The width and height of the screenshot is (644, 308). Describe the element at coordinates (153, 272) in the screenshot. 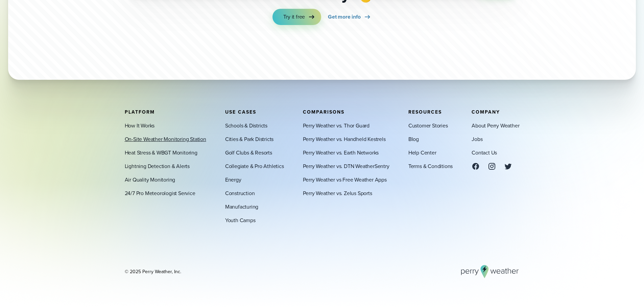

I see `div: © 2025 Perry Weather, Inc.` at that location.